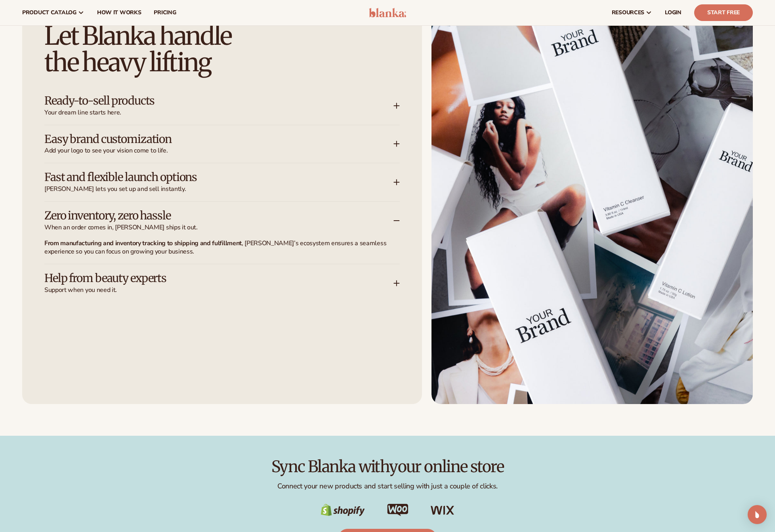 The width and height of the screenshot is (775, 532). What do you see at coordinates (343, 510) in the screenshot?
I see `img: Shopify Image 20` at bounding box center [343, 510].